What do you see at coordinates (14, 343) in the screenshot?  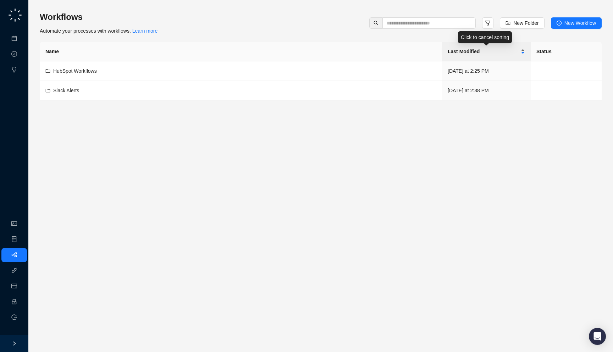 I see `span: right` at bounding box center [14, 343].